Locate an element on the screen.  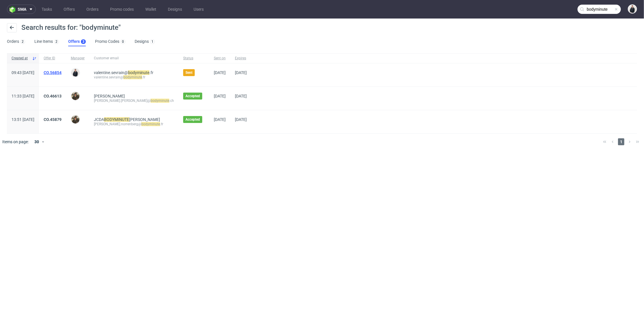
a: Orders2 is located at coordinates (16, 42).